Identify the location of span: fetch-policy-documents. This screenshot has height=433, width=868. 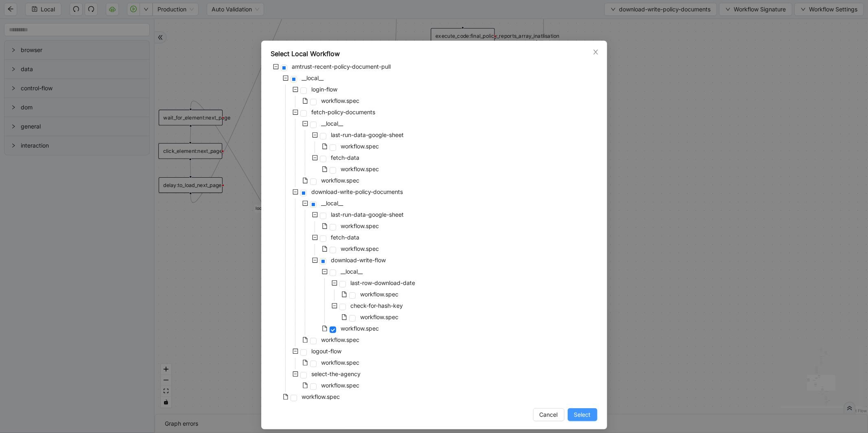
(343, 112).